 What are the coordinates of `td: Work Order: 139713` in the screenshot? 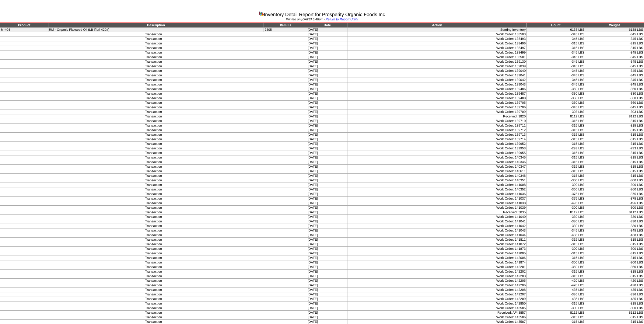 It's located at (437, 134).